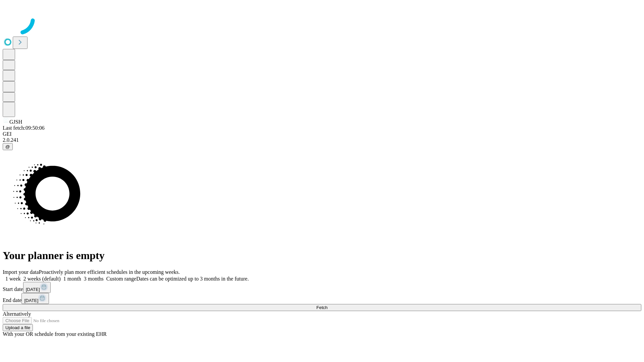 The height and width of the screenshot is (362, 644). Describe the element at coordinates (322, 287) in the screenshot. I see `div: Start date` at that location.